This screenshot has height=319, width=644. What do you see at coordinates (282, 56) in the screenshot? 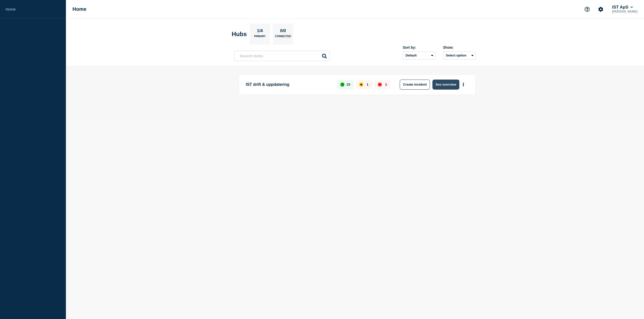
I see `input: Search Hubs` at bounding box center [282, 56].